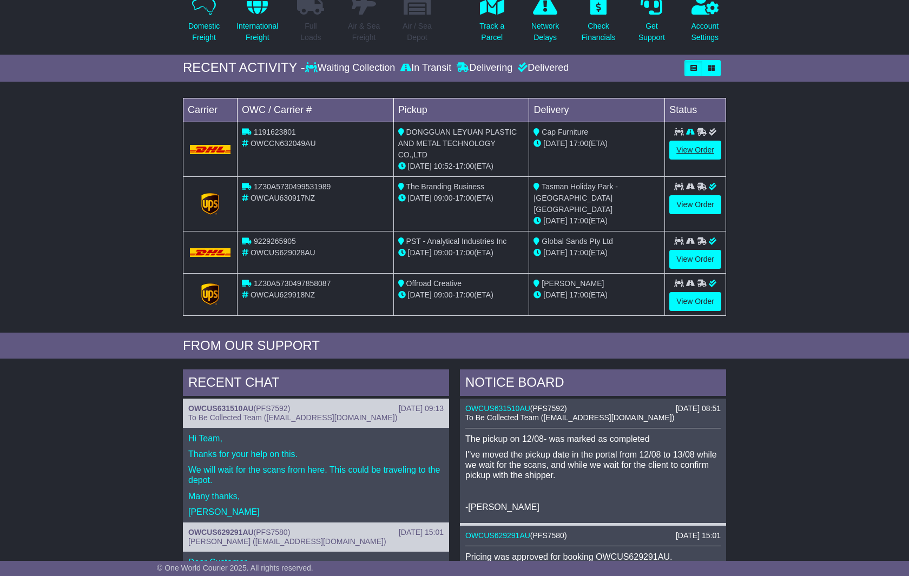 The width and height of the screenshot is (909, 576). I want to click on p: Thanks for your help on this., so click(316, 454).